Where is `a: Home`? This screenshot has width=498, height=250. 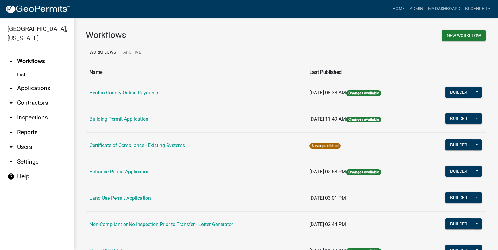
a: Home is located at coordinates (399, 9).